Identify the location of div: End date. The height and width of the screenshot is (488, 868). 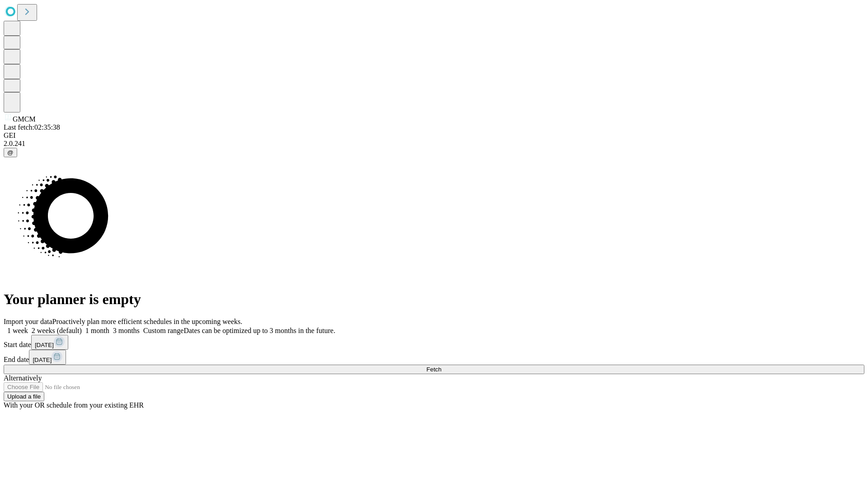
(434, 357).